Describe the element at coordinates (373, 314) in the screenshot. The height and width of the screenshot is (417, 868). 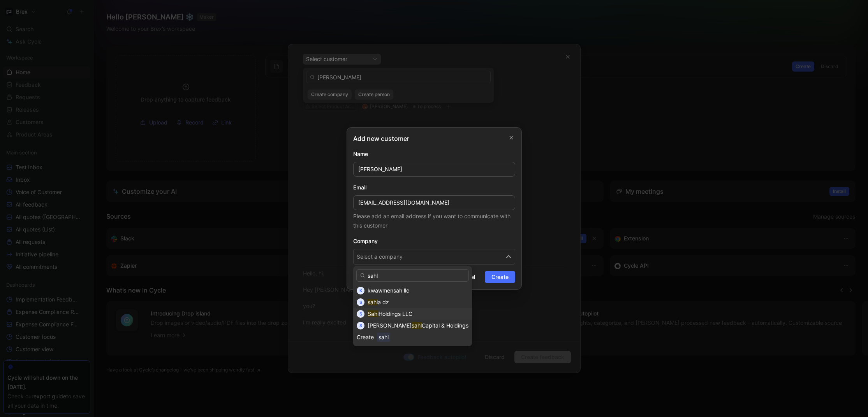
I see `mark: Sahl` at that location.